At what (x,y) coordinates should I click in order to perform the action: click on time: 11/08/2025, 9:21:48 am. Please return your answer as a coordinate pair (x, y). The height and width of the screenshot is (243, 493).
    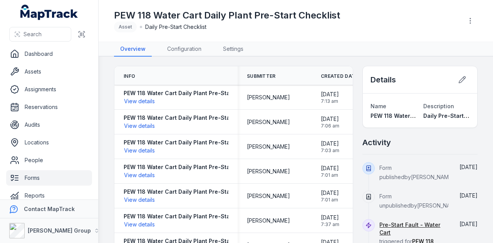
    Looking at the image, I should click on (468, 167).